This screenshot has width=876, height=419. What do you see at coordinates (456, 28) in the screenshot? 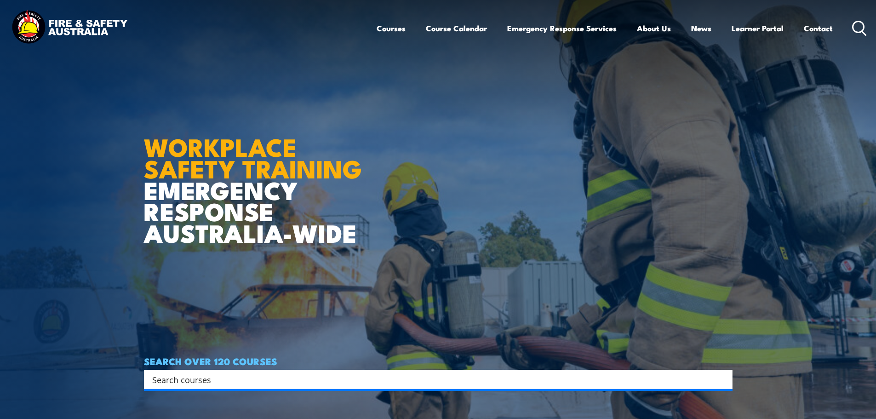
I see `a: Course Calendar` at bounding box center [456, 28].